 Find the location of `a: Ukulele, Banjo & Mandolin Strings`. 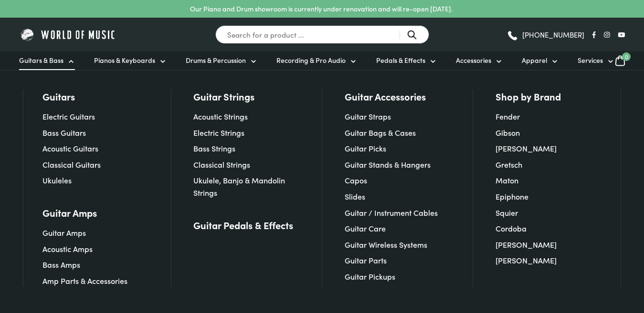

a: Ukulele, Banjo & Mandolin Strings is located at coordinates (240, 187).